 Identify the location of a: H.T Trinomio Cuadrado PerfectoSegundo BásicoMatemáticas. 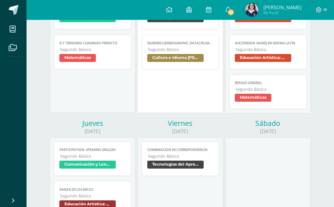
(93, 52).